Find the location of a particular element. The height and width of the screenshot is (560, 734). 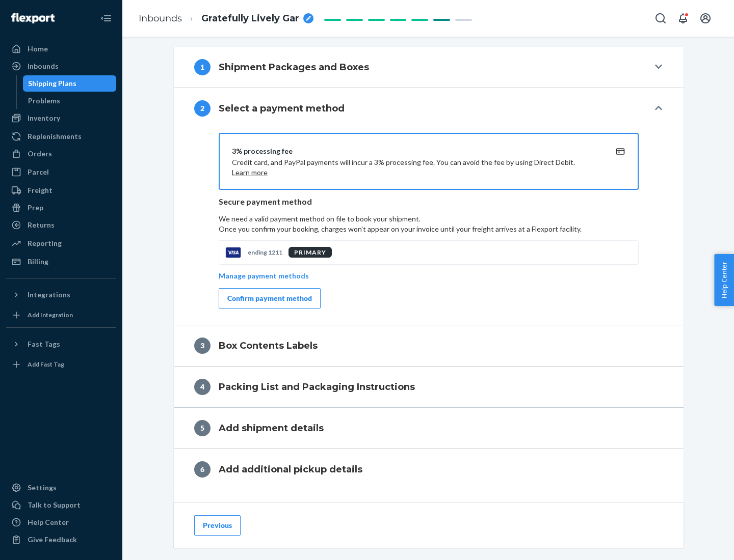

a: Orders is located at coordinates (61, 154).